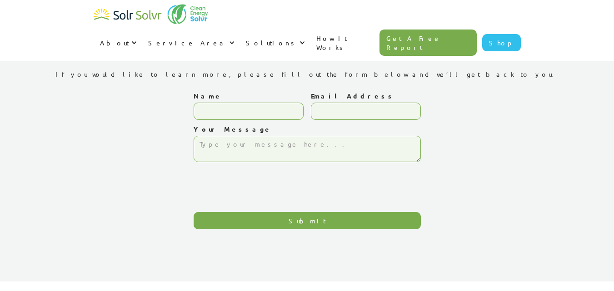 The width and height of the screenshot is (614, 291). I want to click on label: Email Address, so click(366, 96).